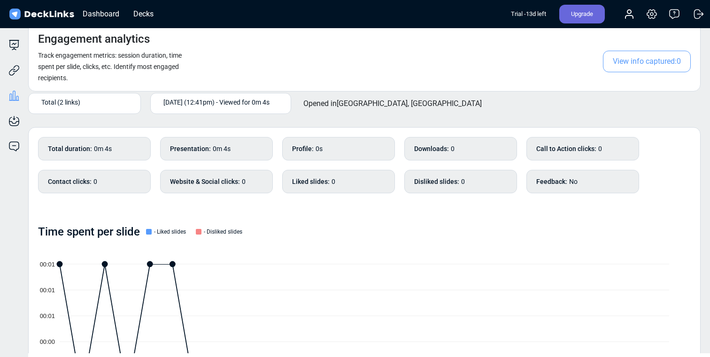 This screenshot has height=357, width=710. Describe the element at coordinates (69, 182) in the screenshot. I see `b: Contact clicks :` at that location.